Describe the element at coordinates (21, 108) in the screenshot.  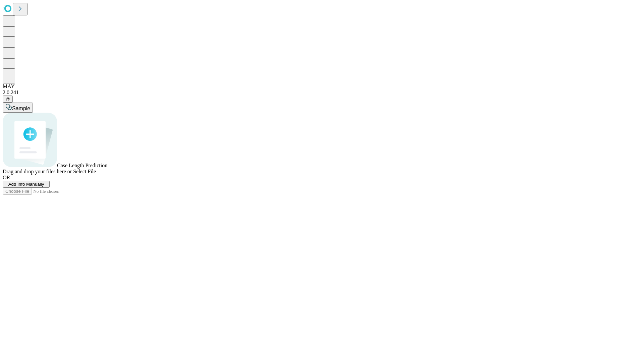
I see `span: Sample` at that location.